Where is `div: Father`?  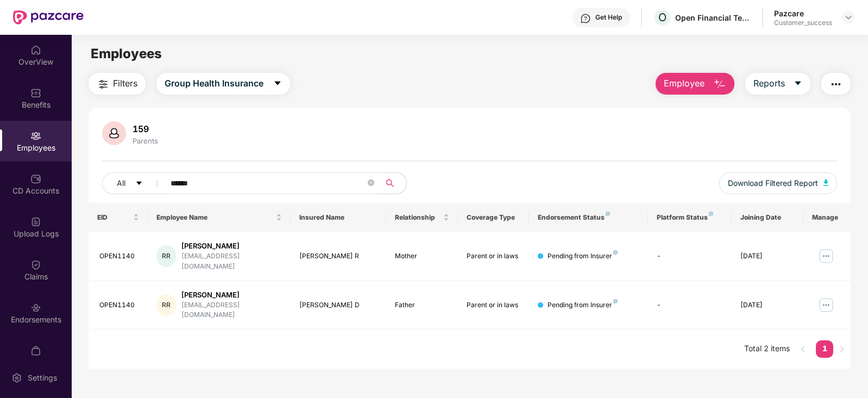
div: Father is located at coordinates (422, 305).